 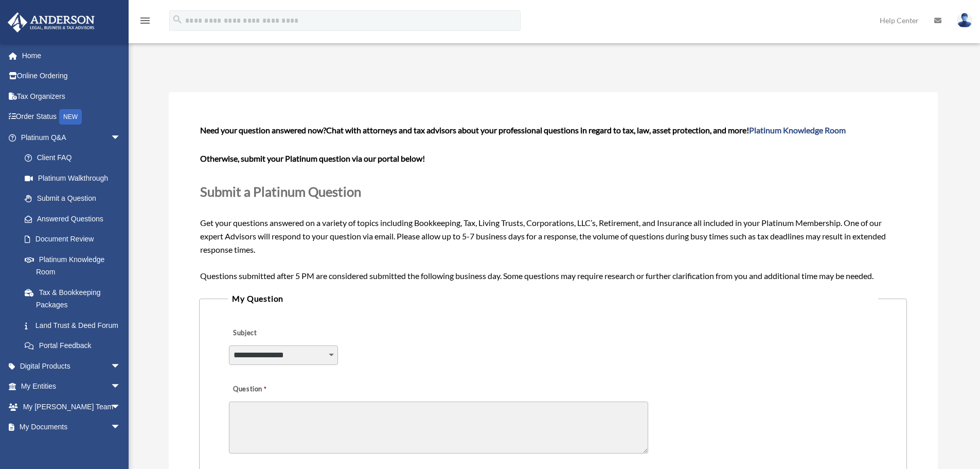 What do you see at coordinates (268, 389) in the screenshot?
I see `label: Question` at bounding box center [268, 389].